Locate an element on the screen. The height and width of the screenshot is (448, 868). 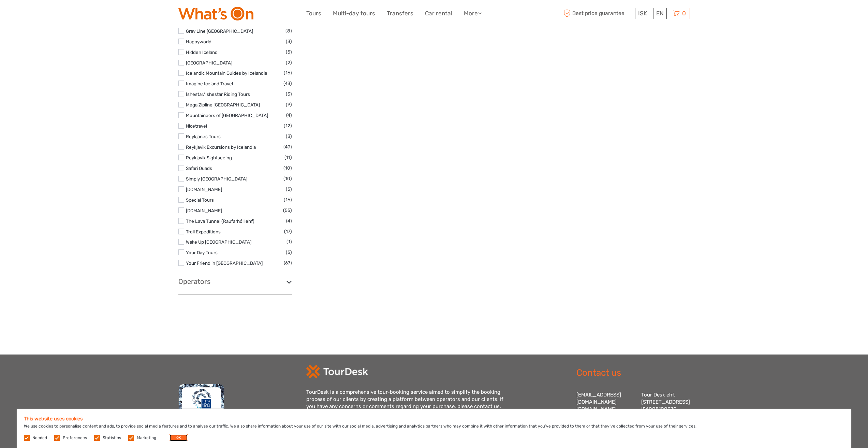
a: Troll Expeditions is located at coordinates (203, 232).